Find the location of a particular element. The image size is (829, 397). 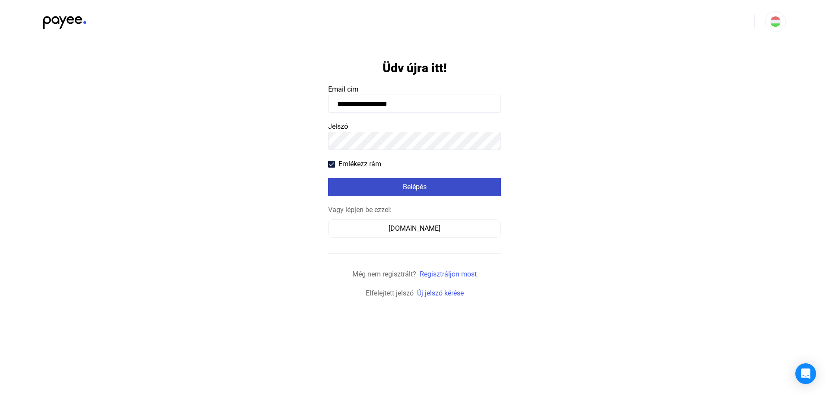

span: Jelszó is located at coordinates (338, 126).